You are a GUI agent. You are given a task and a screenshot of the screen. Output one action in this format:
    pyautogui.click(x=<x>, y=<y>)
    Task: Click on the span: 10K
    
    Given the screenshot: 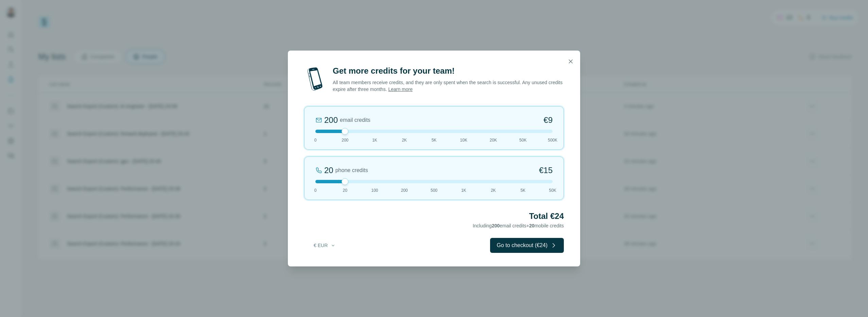 What is the action you would take?
    pyautogui.click(x=464, y=140)
    